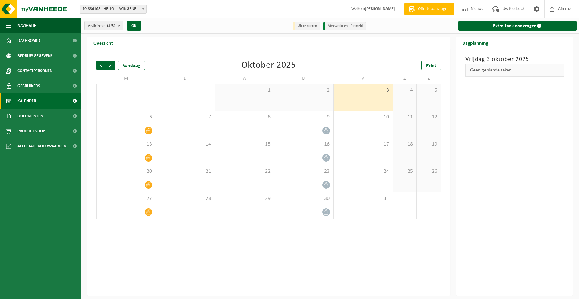 Image resolution: width=579 pixels, height=299 pixels. What do you see at coordinates (363, 78) in the screenshot?
I see `td: V` at bounding box center [363, 78].